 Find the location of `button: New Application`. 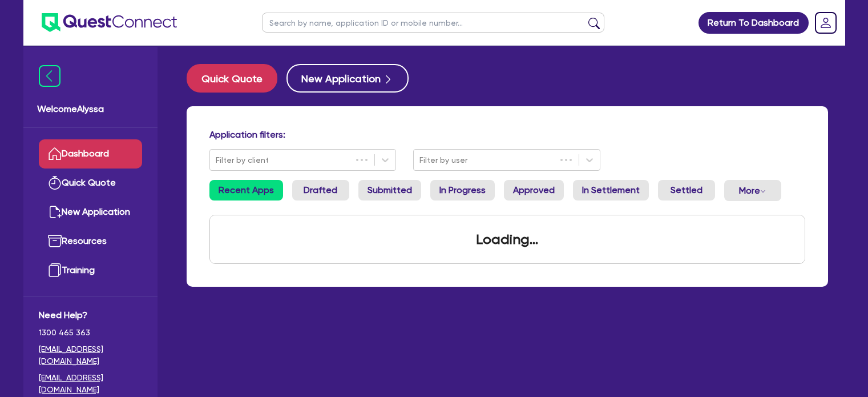

button: New Application is located at coordinates (348, 79).